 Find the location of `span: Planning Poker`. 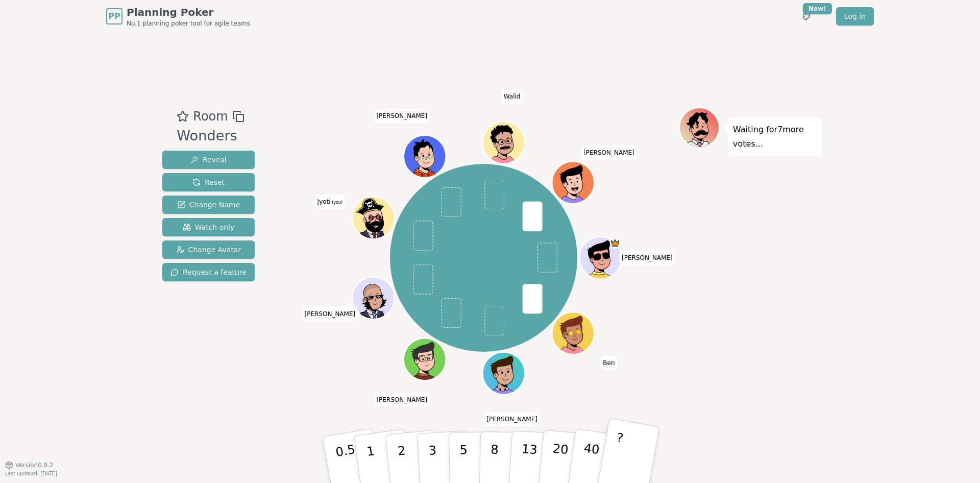

span: Planning Poker is located at coordinates (188, 12).